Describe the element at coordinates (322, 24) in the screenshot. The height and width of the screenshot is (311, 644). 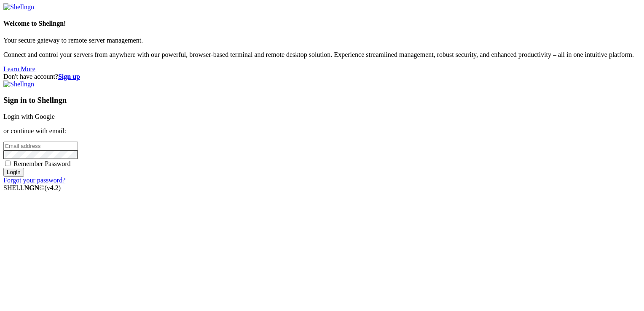
I see `h4: Welcome to Shellngn!` at that location.